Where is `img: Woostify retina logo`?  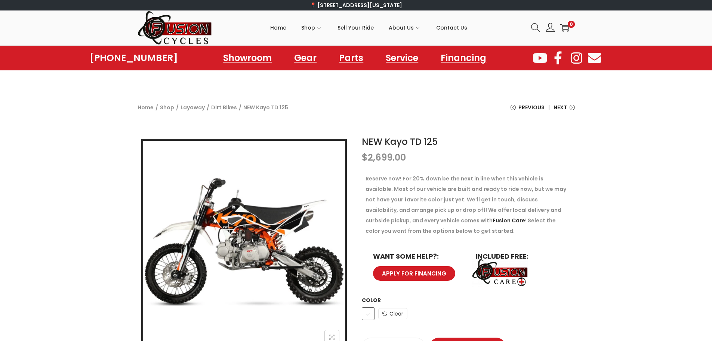
img: Woostify retina logo is located at coordinates (175, 28).